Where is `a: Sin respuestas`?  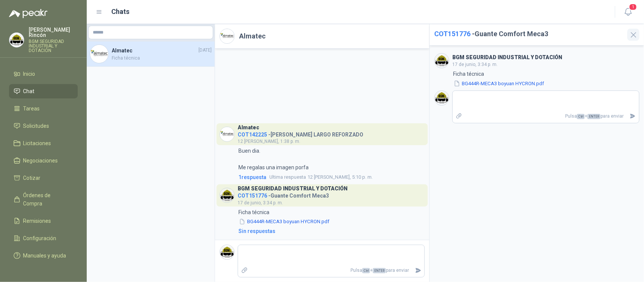
a: Sin respuestas is located at coordinates (331, 231).